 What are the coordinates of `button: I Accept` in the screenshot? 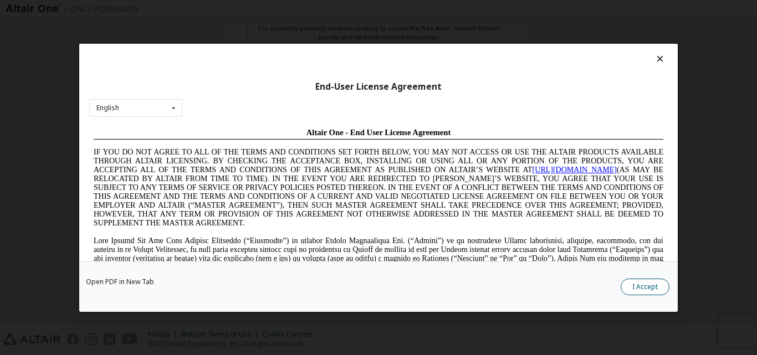 It's located at (645, 286).